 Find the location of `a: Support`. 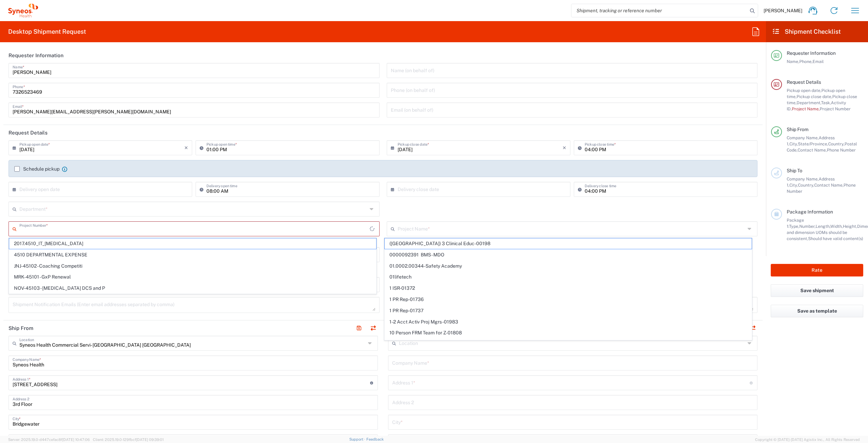

a: Support is located at coordinates (358, 439).